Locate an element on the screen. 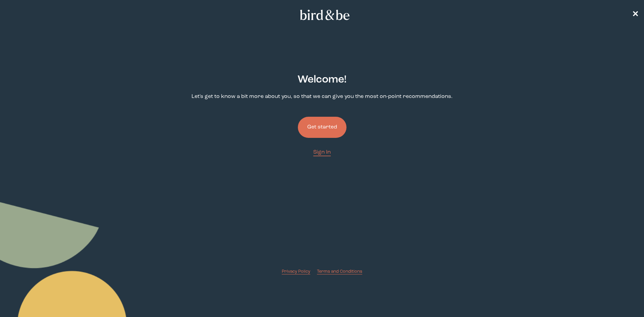  h2: Welcome ! is located at coordinates (322, 80).